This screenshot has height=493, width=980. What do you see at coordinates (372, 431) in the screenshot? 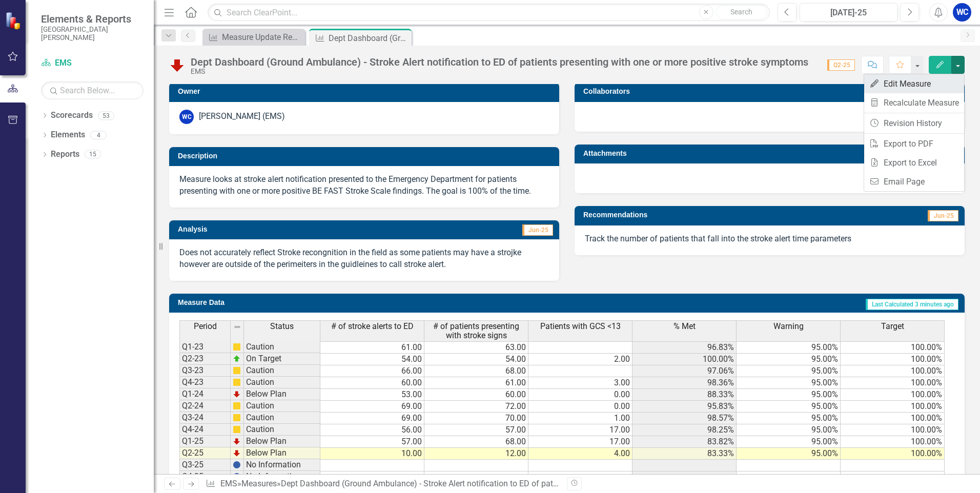
I see `td: 56.00` at bounding box center [372, 431].